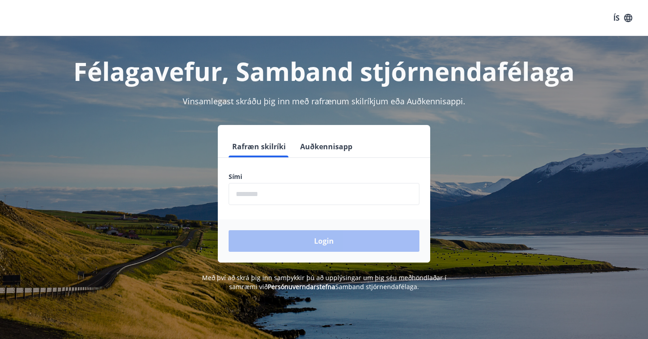 Image resolution: width=648 pixels, height=339 pixels. What do you see at coordinates (324, 71) in the screenshot?
I see `h1: Félagavefur, Samband stjórnendafélaga` at bounding box center [324, 71].